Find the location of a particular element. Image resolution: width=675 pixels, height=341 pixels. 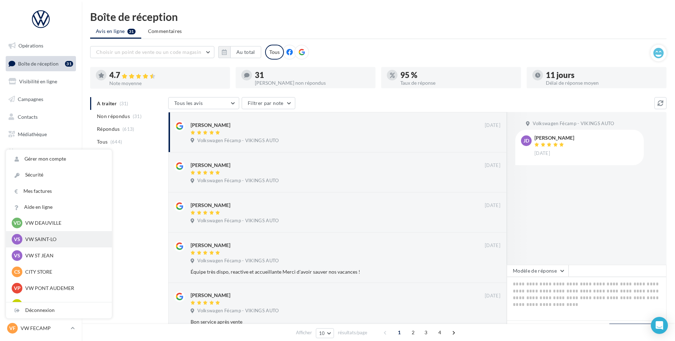

span: 3 is located at coordinates (426, 333).